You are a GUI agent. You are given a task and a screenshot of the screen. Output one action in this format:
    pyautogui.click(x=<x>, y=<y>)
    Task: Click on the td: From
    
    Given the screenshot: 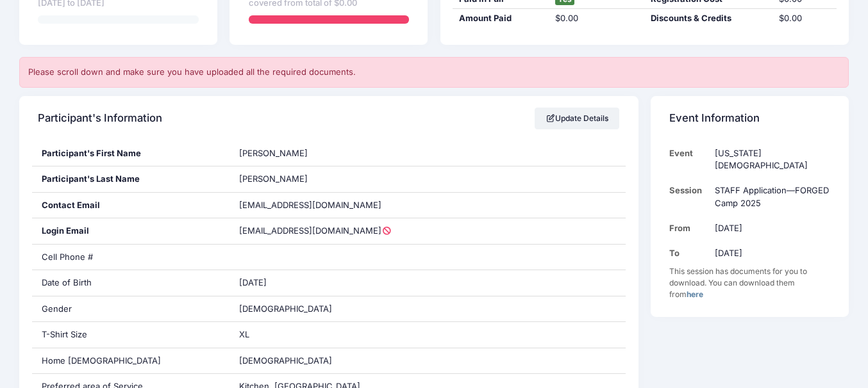 What is the action you would take?
    pyautogui.click(x=689, y=228)
    